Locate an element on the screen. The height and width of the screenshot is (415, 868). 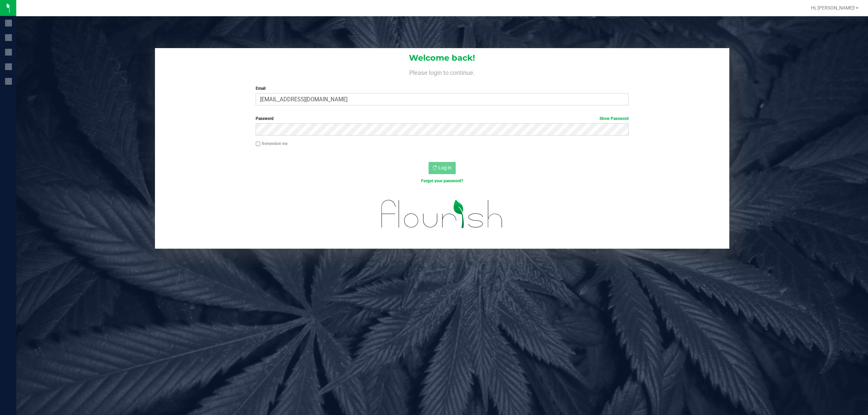
label: Email is located at coordinates (442, 88).